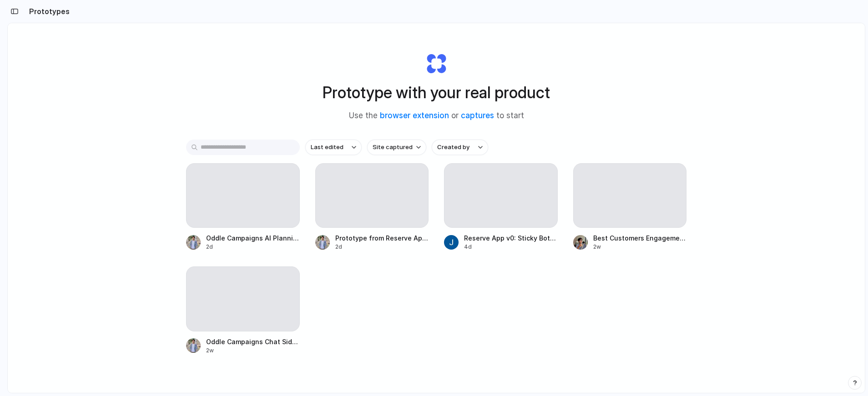  I want to click on span: Created by, so click(453, 147).